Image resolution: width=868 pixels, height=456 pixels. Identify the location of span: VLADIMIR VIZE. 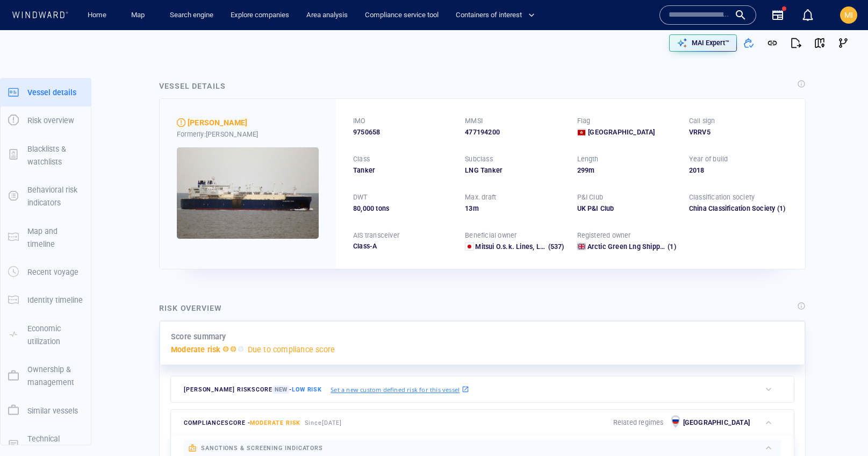
(217, 123).